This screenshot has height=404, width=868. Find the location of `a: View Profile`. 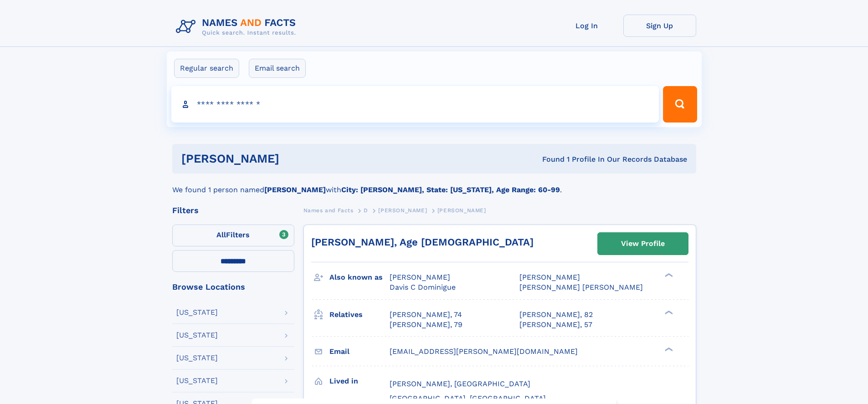

a: View Profile is located at coordinates (643, 244).